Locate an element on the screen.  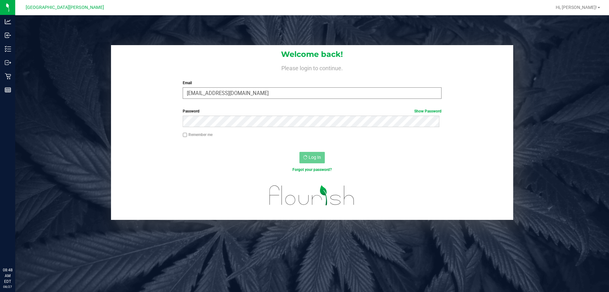
inline-svg: Inbound is located at coordinates (8, 35).